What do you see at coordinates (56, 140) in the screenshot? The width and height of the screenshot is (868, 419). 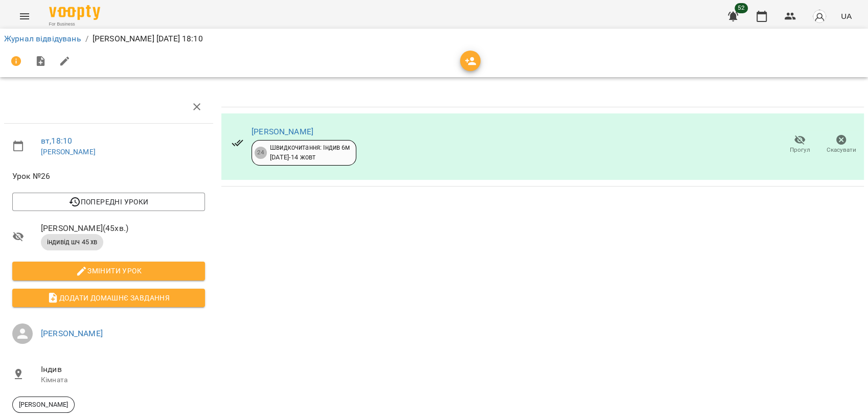 I see `a: вт , 18:10` at bounding box center [56, 140].